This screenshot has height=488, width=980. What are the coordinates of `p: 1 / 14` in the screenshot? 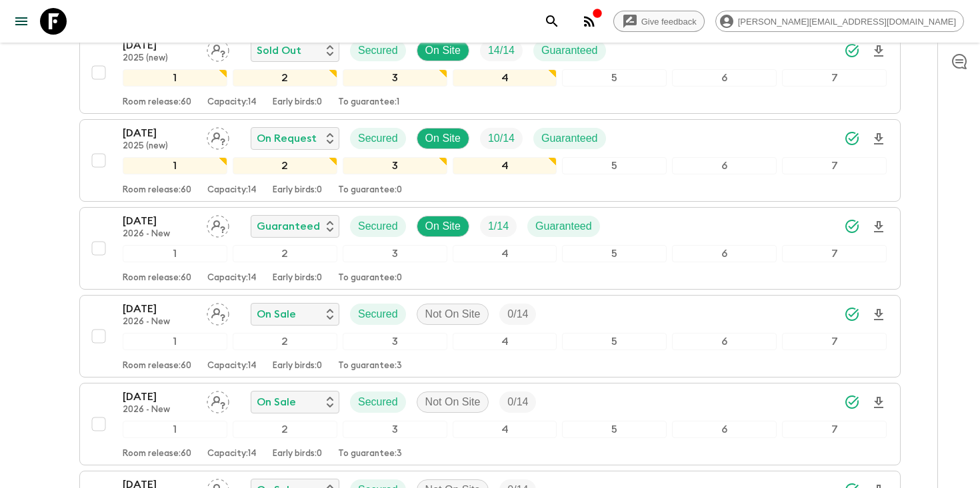 It's located at (498, 226).